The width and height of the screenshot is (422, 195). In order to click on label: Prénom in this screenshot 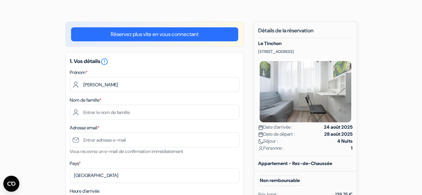, I will do `click(78, 72)`.